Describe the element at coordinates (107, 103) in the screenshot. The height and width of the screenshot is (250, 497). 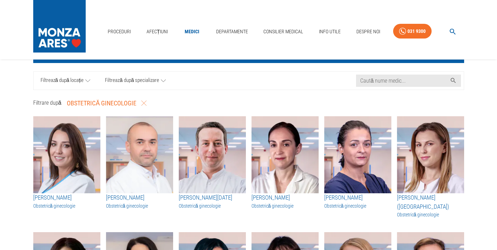
I see `button: Obstetrică ginecologie` at that location.